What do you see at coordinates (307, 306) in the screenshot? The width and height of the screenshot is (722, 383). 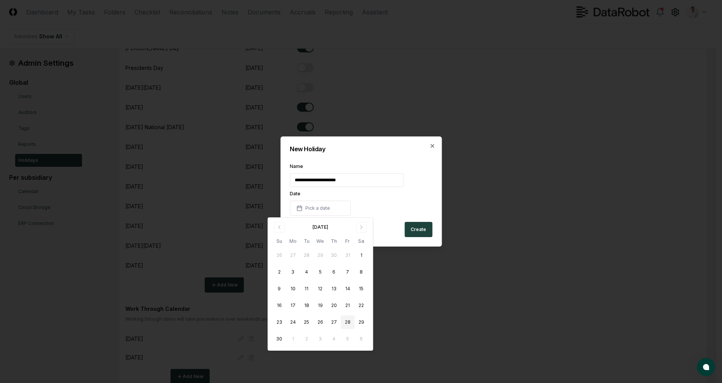 I see `button: 18` at bounding box center [307, 306].